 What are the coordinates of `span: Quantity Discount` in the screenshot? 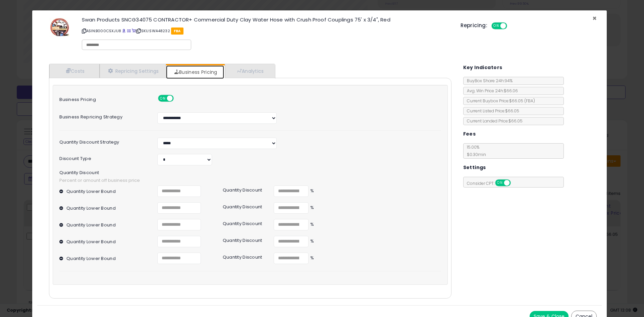 It's located at (250, 173).